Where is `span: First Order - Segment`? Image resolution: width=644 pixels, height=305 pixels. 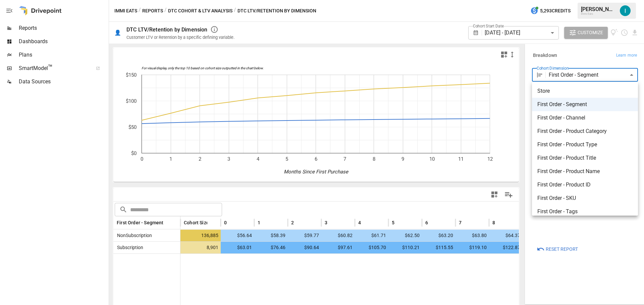 span: First Order - Segment is located at coordinates (585, 105).